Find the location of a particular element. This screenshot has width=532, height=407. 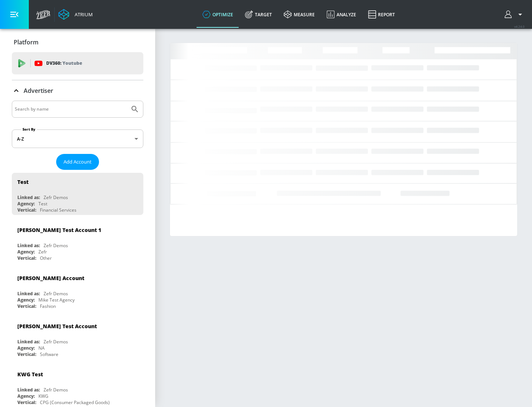

div: Atrium is located at coordinates (82, 15).